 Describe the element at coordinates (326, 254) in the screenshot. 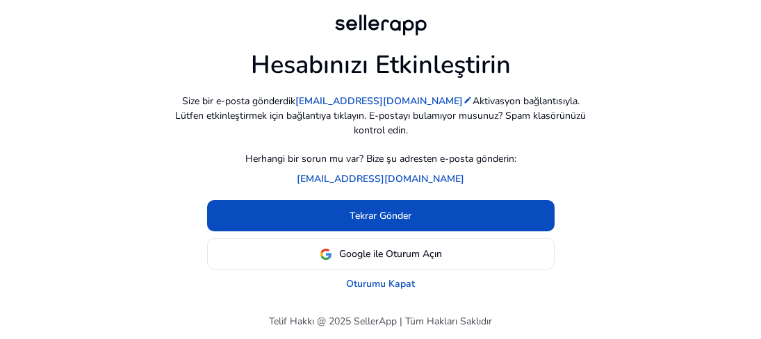

I see `img: google-logo.svg` at that location.